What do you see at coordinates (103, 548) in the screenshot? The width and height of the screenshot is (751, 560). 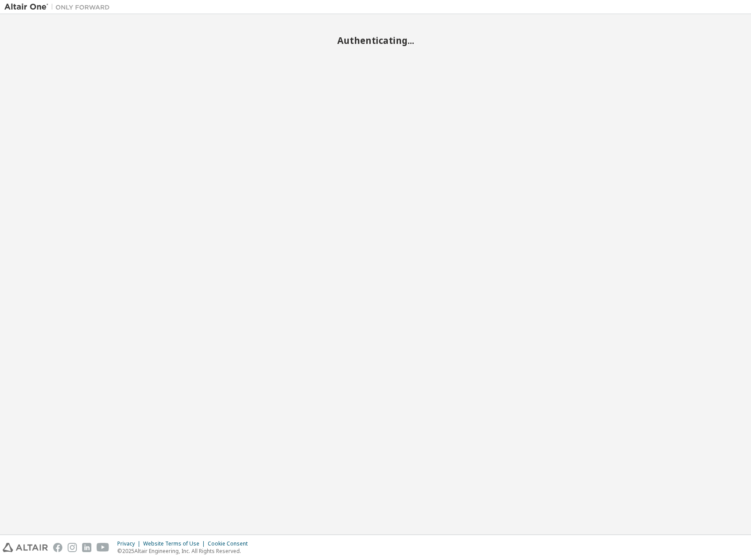 I see `img: youtube.svg` at bounding box center [103, 548].